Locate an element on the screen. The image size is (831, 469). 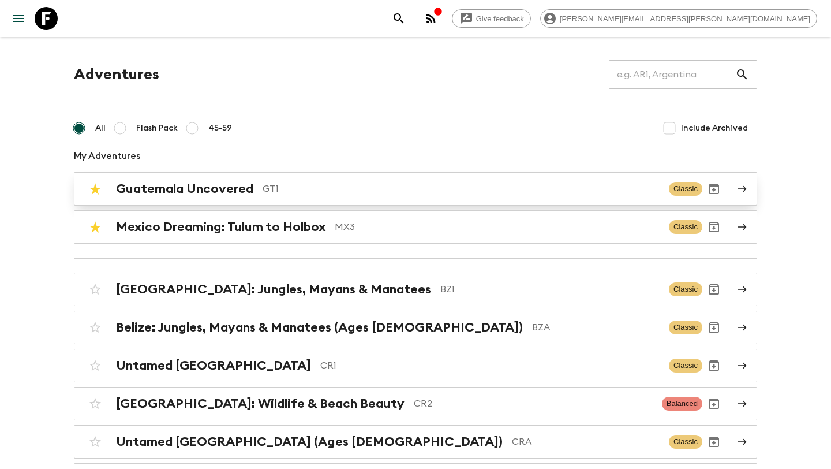
h2: Guatemala Uncovered is located at coordinates (185, 189).